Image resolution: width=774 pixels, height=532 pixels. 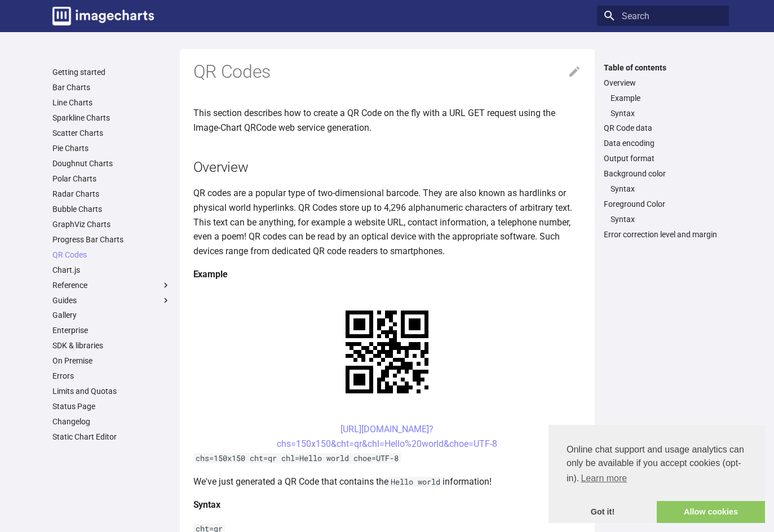 What do you see at coordinates (112, 72) in the screenshot?
I see `a: Getting started` at bounding box center [112, 72].